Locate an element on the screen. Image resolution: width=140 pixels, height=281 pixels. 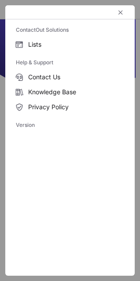
label: Help & Support is located at coordinates (70, 63).